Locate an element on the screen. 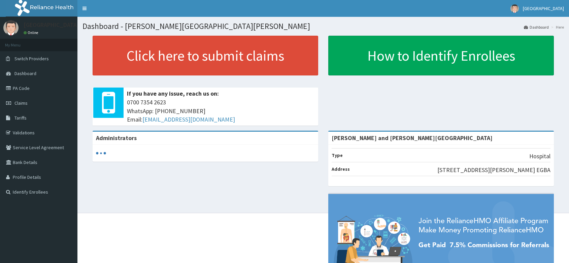 This screenshot has height=263, width=569. p: Hospital is located at coordinates (539, 156).